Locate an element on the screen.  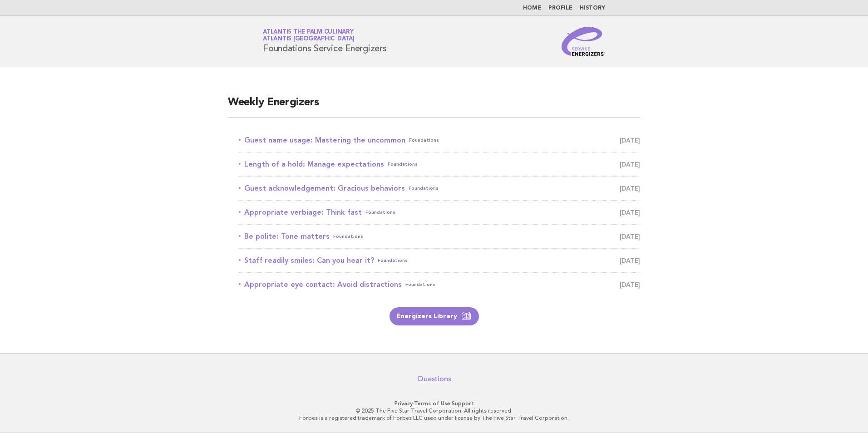
h1: Foundations Service Energizers is located at coordinates (324, 42).